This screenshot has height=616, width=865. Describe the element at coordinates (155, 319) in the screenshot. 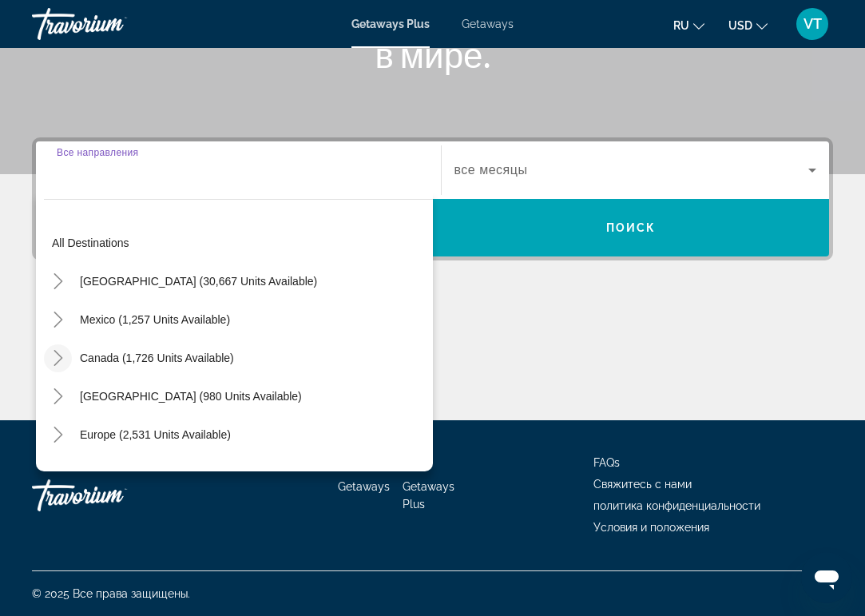

I see `span: Mexico (1,257 units available)` at that location.